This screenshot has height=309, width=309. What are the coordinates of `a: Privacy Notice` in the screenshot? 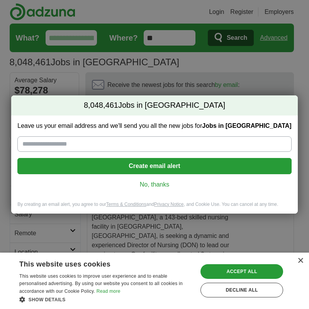 It's located at (169, 204).